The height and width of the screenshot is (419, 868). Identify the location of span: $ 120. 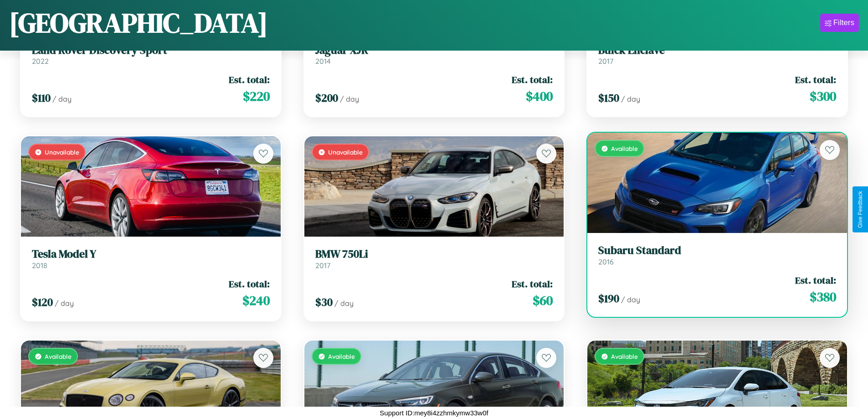
(43, 301).